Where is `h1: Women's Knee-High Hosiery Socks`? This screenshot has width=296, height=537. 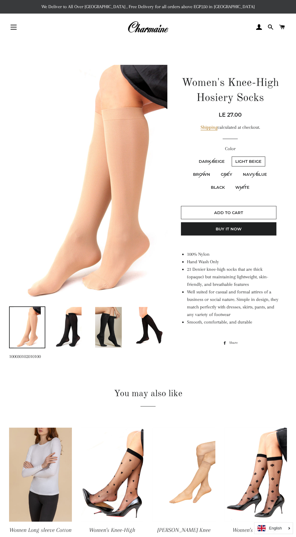 h1: Women's Knee-High Hosiery Socks is located at coordinates (230, 91).